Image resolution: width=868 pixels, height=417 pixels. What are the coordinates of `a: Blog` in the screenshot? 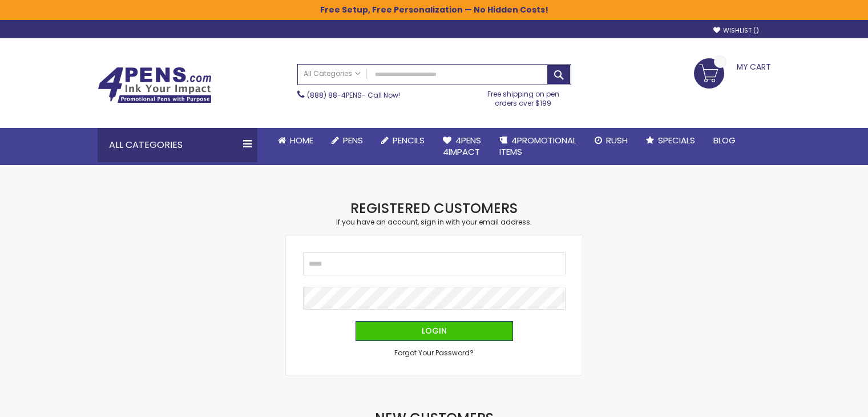 It's located at (724, 140).